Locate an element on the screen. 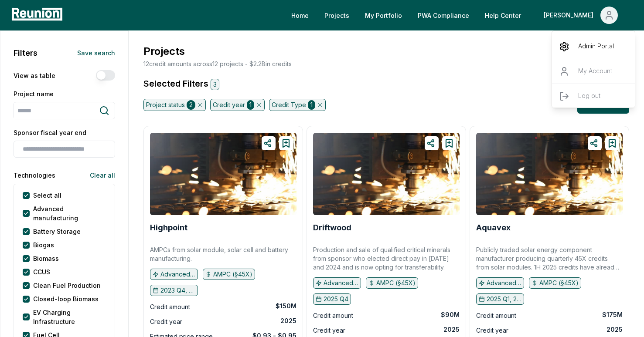 This screenshot has width=644, height=337. div: Credit Type is located at coordinates (297, 105).